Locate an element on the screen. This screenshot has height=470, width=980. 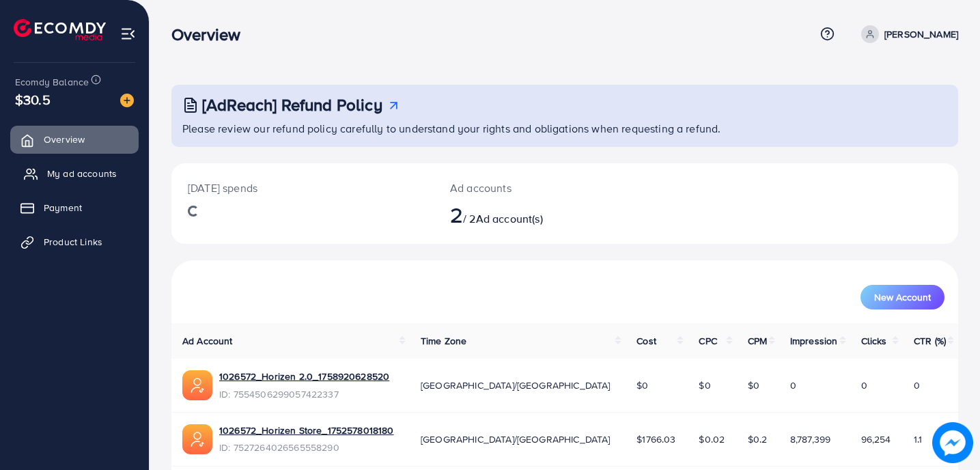
span: $30.5 is located at coordinates (33, 99).